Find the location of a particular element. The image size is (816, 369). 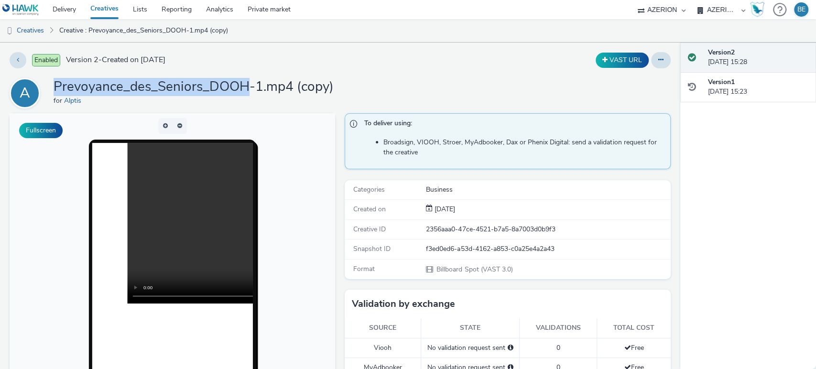

button: Fullscreen is located at coordinates (41, 130).